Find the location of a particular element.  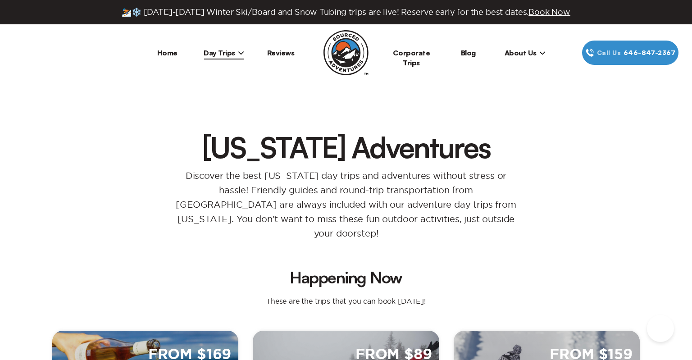

a: Home is located at coordinates (167, 53).